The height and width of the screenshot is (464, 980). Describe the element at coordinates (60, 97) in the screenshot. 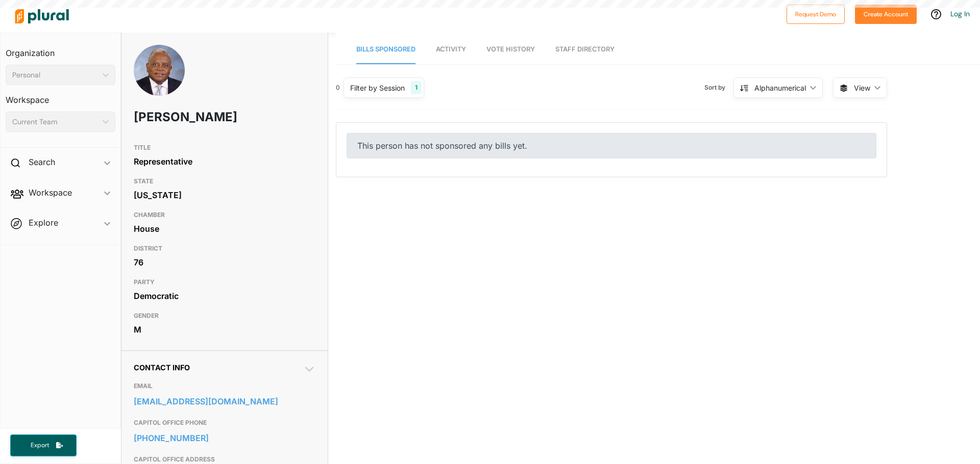

I see `h3: Workspace` at that location.